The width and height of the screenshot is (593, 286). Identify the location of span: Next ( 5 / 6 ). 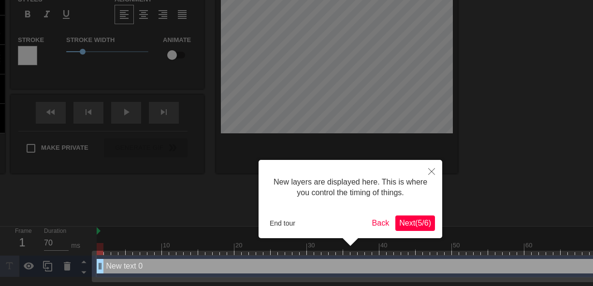
(415, 223).